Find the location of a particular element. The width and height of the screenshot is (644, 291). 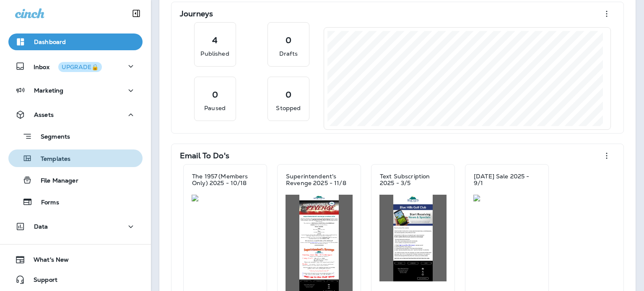

button: Templates is located at coordinates (75, 158).